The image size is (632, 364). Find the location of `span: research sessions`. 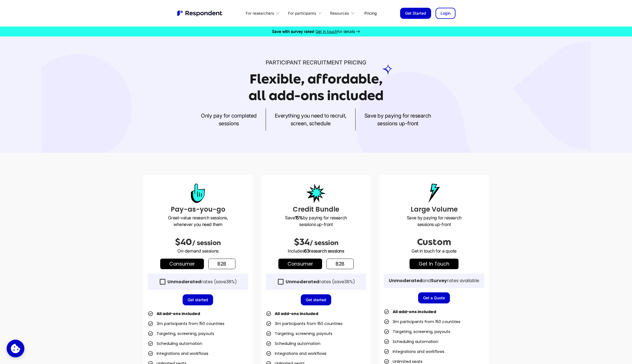

span: research sessions is located at coordinates (326, 251).